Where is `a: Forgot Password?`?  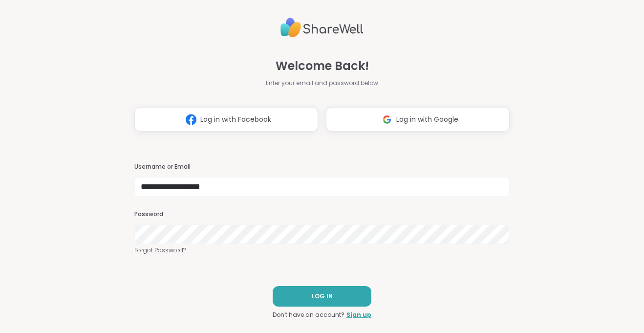
a: Forgot Password? is located at coordinates (322, 250).